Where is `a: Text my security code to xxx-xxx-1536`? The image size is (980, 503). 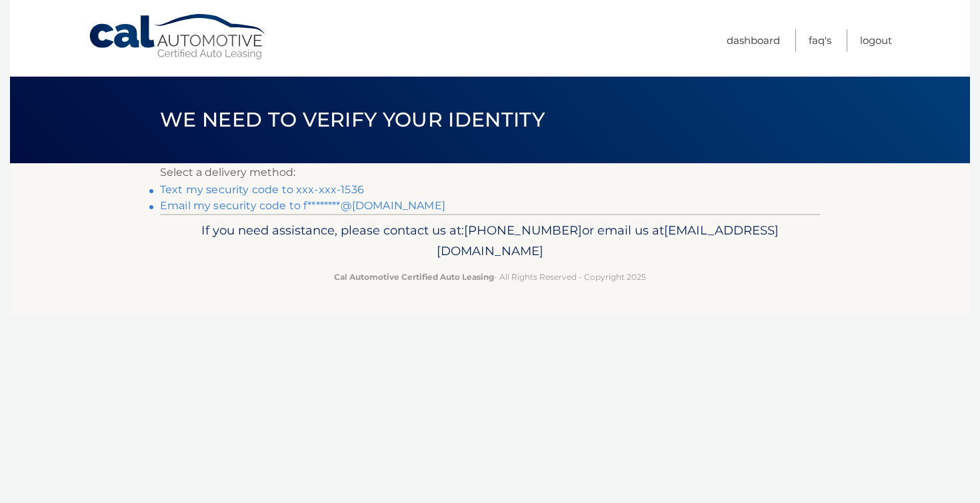 a: Text my security code to xxx-xxx-1536 is located at coordinates (262, 190).